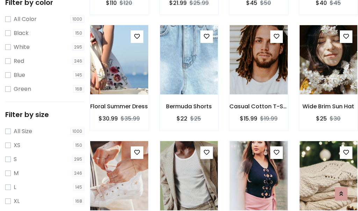 The height and width of the screenshot is (211, 358). Describe the element at coordinates (15, 187) in the screenshot. I see `label: L` at that location.